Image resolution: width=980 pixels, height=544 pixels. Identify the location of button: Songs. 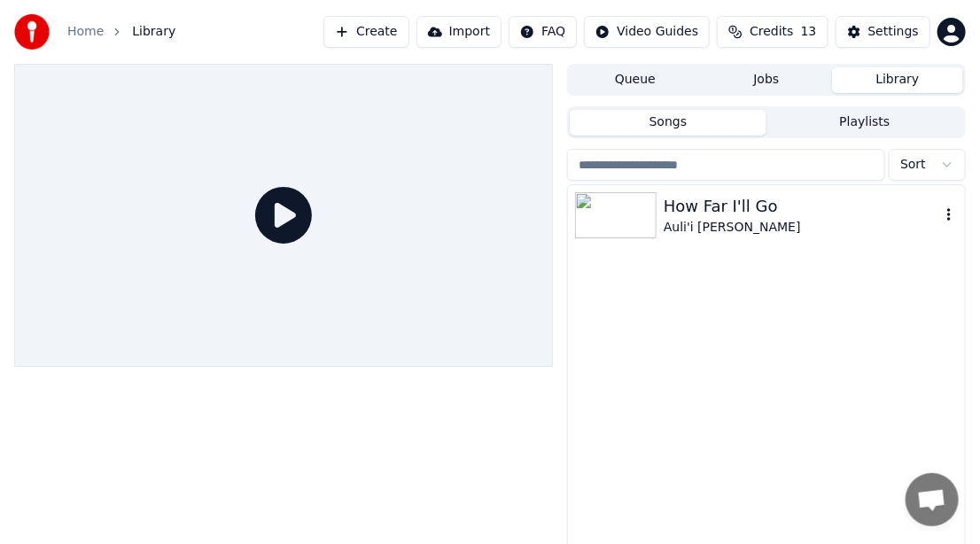
(668, 122).